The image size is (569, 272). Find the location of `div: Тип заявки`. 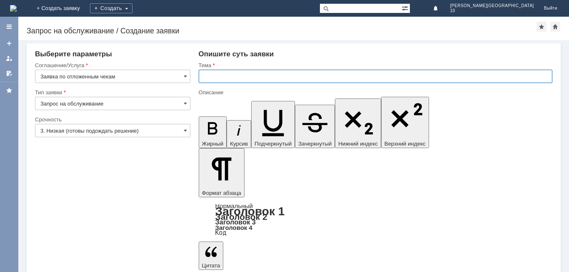

div: Тип заявки is located at coordinates (112, 92).